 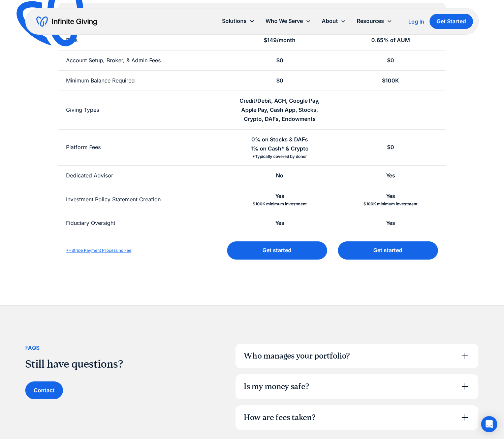 What do you see at coordinates (280, 144) in the screenshot?
I see `div: 0% on Stocks & DAFs 1% on Cash* & Crypto` at bounding box center [280, 144].